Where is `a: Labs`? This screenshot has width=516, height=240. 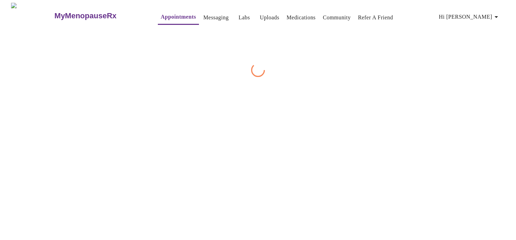 a: Labs is located at coordinates (244, 18).